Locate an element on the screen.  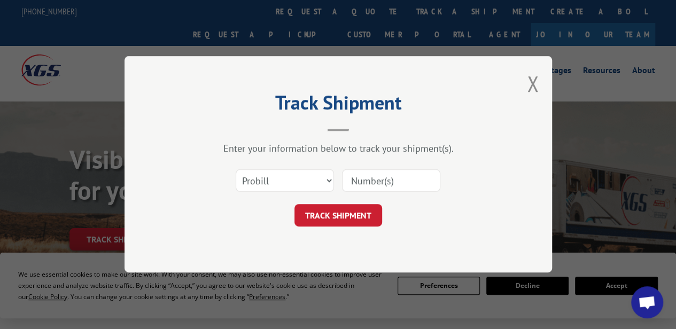
button: Close modal is located at coordinates (533, 83).